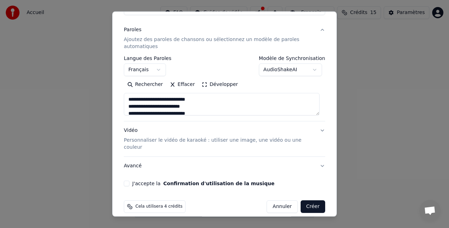 Image resolution: width=449 pixels, height=228 pixels. I want to click on button: J'accepte la, so click(219, 184).